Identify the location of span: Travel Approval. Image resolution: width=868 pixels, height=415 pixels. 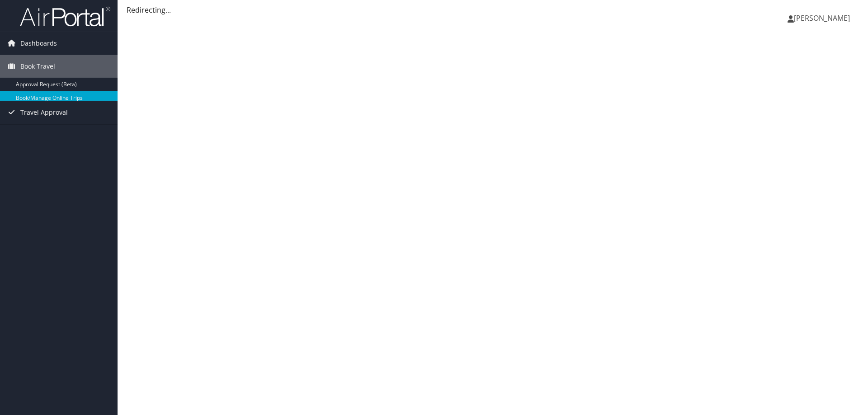
(44, 112).